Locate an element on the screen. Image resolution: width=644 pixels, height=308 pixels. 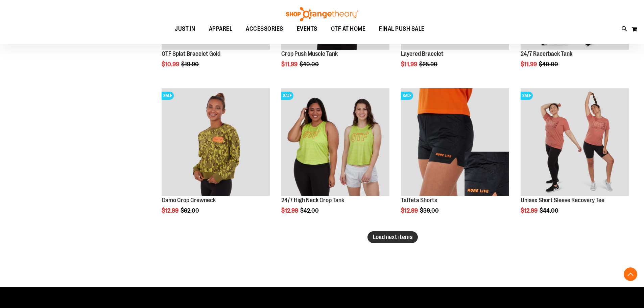
span: Load next items is located at coordinates (393, 237).